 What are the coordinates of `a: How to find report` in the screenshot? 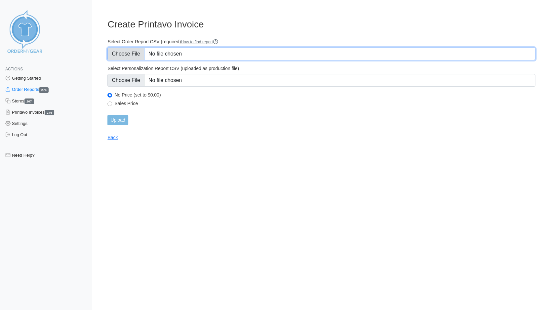 It's located at (199, 42).